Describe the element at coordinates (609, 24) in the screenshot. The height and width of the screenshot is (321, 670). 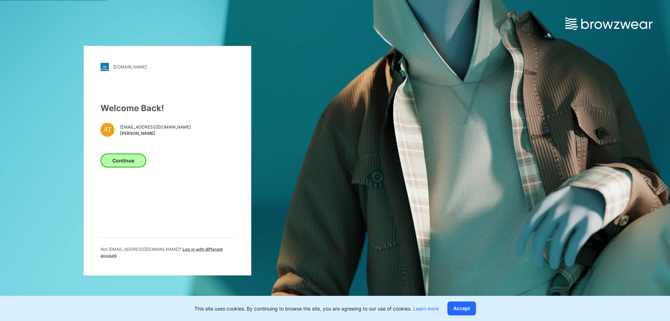
I see `img: browzwear-logo.e42bd6dac1945053ebaf764b6aa21510.svg` at that location.